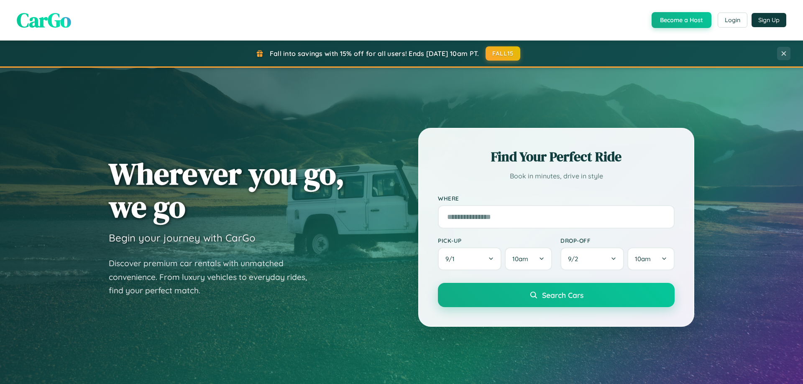  I want to click on label: Where, so click(556, 198).